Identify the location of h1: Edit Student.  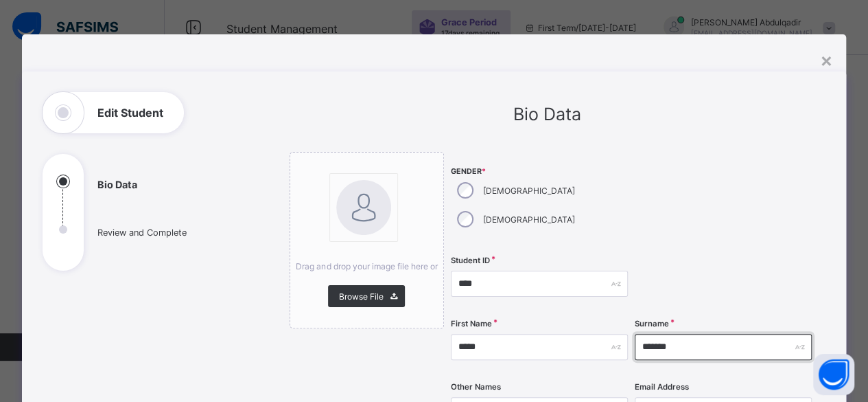
(130, 112).